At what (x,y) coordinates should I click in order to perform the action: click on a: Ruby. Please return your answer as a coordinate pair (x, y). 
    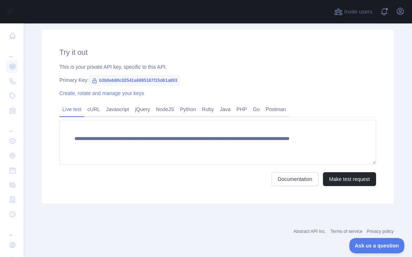
    Looking at the image, I should click on (208, 109).